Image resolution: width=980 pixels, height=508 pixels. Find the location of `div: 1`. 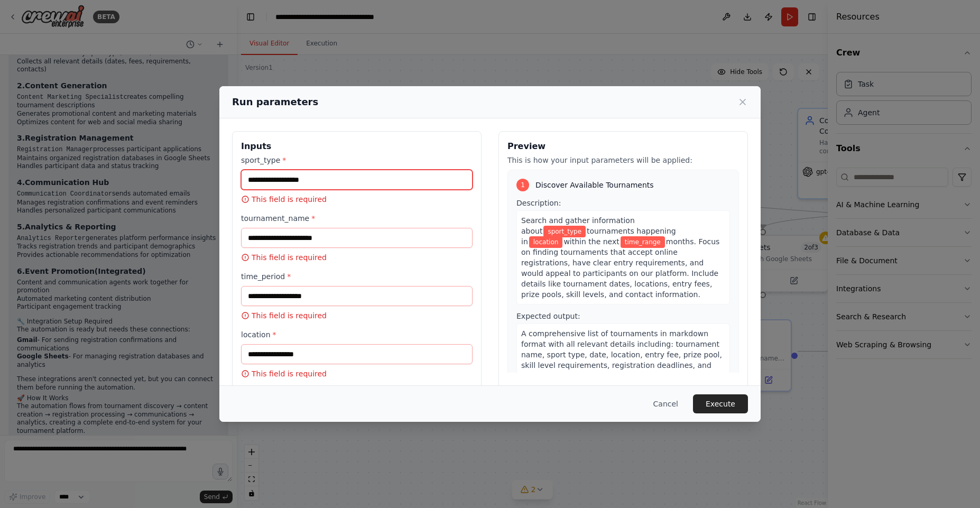

div: 1 is located at coordinates (523, 185).